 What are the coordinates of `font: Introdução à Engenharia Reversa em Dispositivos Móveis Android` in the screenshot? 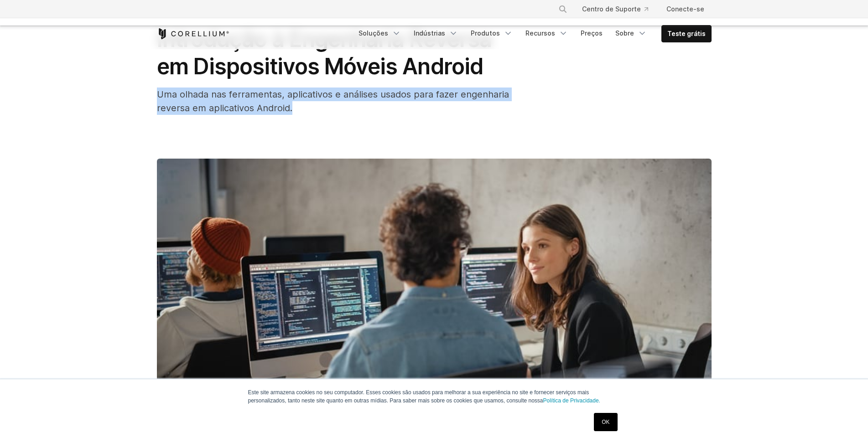 It's located at (324, 53).